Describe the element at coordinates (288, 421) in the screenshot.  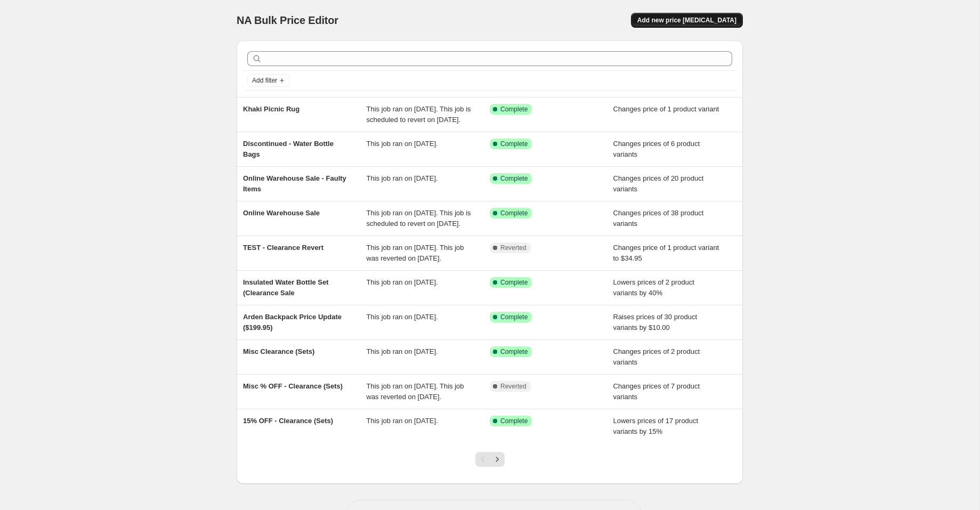
I see `span: 15% OFF - Clearance (Sets)` at that location.